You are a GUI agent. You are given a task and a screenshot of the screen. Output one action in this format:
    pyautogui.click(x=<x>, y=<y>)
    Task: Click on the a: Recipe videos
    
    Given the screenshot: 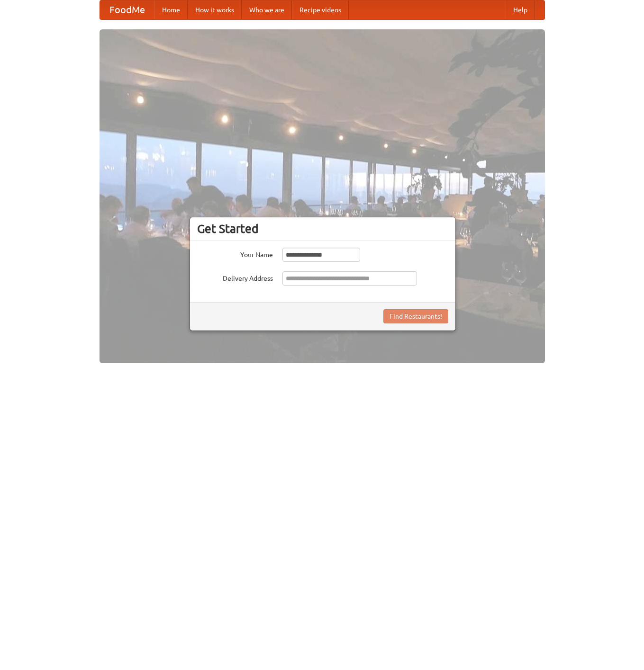 What is the action you would take?
    pyautogui.click(x=320, y=10)
    